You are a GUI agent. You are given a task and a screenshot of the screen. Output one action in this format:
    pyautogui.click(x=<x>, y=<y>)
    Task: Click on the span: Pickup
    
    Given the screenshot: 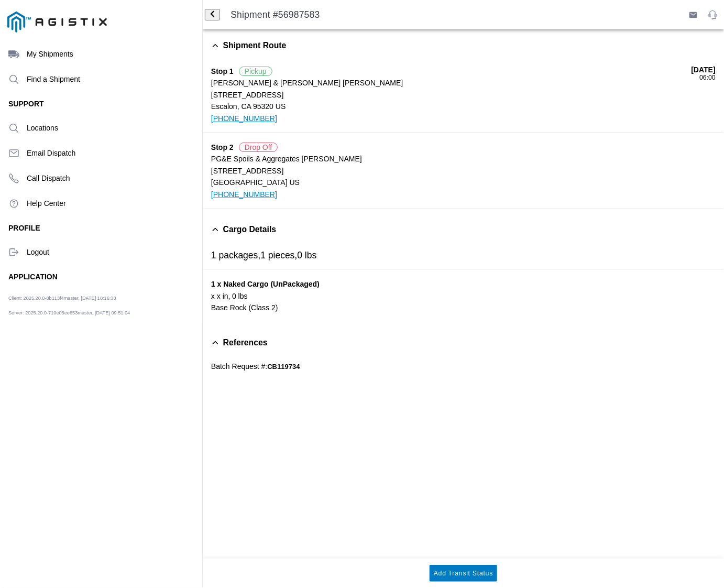 What is the action you would take?
    pyautogui.click(x=256, y=71)
    